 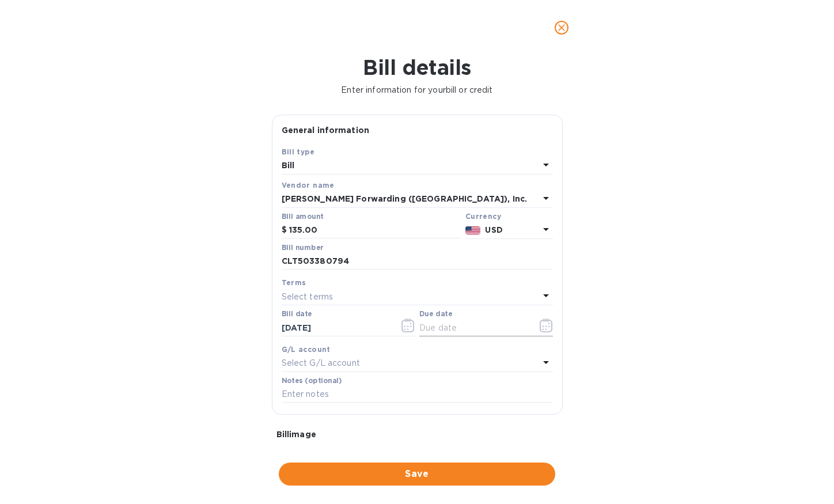 What do you see at coordinates (306, 349) in the screenshot?
I see `b: G/L account` at bounding box center [306, 349].